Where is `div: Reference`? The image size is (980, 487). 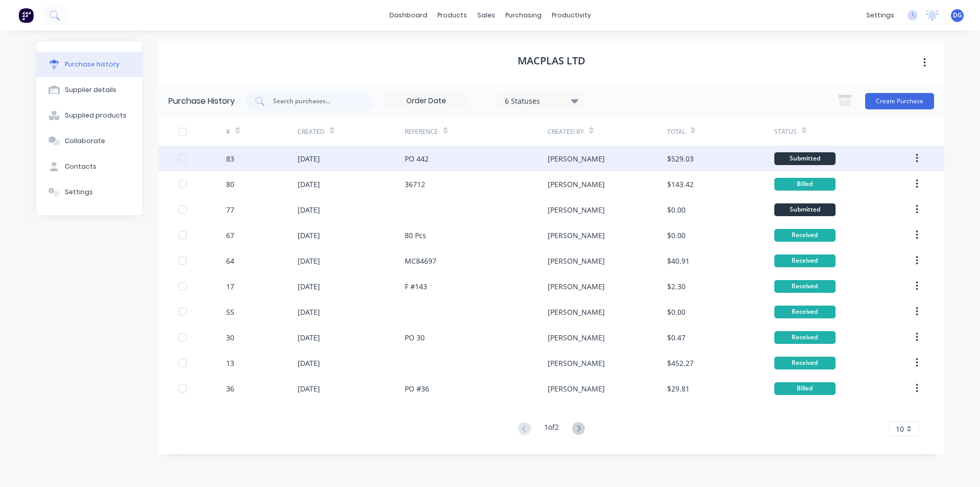 div: Reference is located at coordinates (421, 132).